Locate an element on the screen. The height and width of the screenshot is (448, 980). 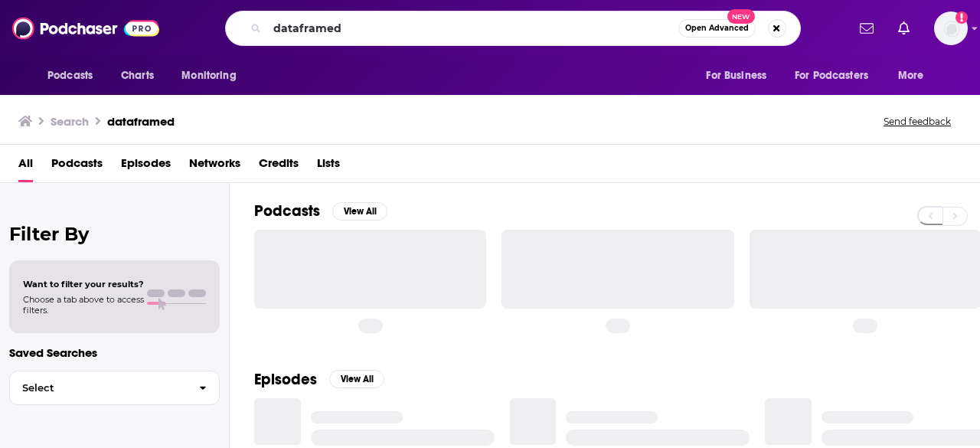
span: All is located at coordinates (25, 167).